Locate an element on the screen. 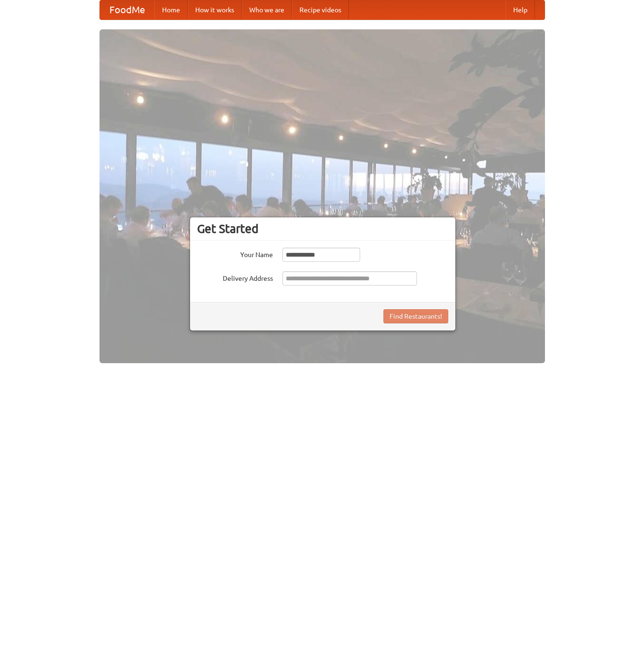 This screenshot has height=670, width=644. a: Home is located at coordinates (171, 10).